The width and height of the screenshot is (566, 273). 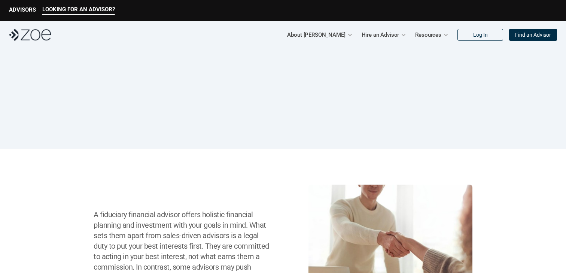 What do you see at coordinates (480, 35) in the screenshot?
I see `p: Log In` at bounding box center [480, 35].